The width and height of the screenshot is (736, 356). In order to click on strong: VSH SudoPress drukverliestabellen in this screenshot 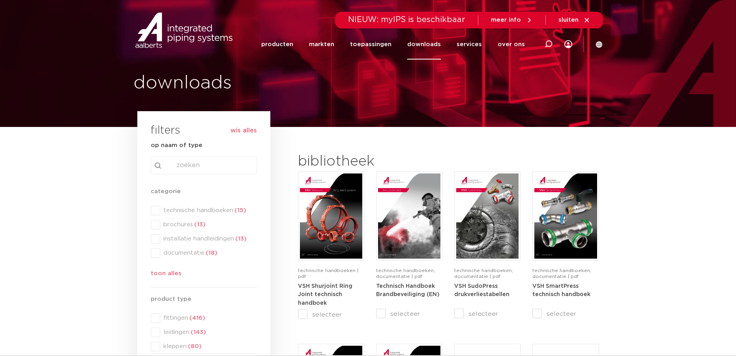, I will do `click(482, 291)`.